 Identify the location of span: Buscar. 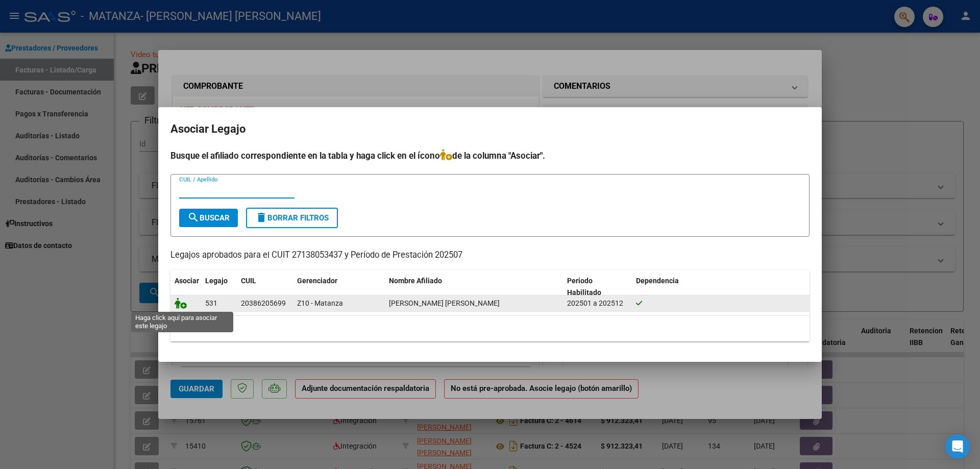
(208, 217).